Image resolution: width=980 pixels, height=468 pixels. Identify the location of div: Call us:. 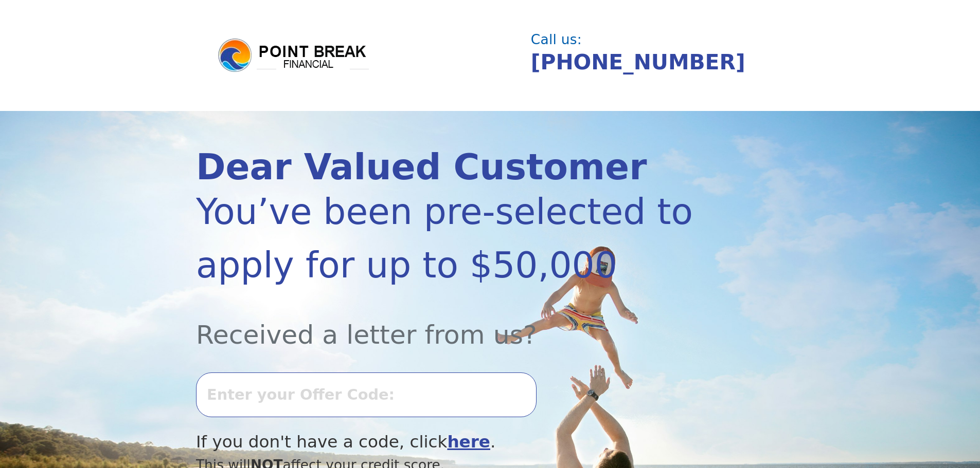
(654, 40).